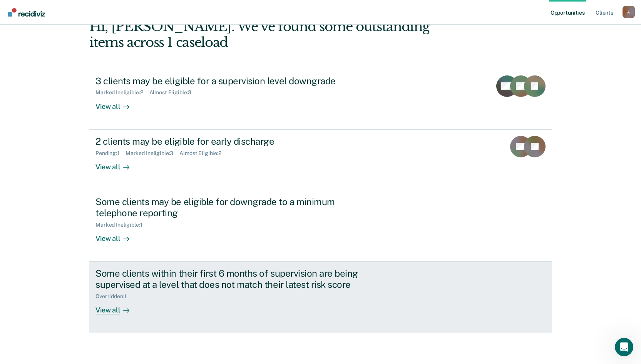 The width and height of the screenshot is (641, 364). I want to click on a: 3 clients may be eligible for a supervision level downgradeMarked Ineligible:2Almost Eligible:3Vi..., so click(320, 99).